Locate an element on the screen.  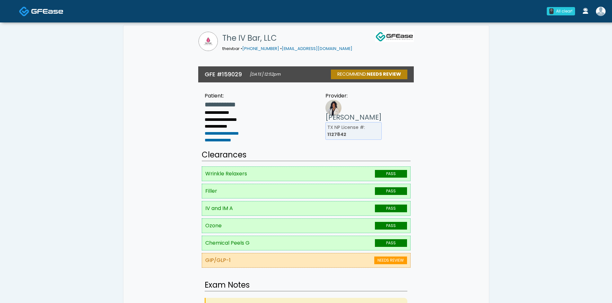
small: theivbar is located at coordinates (287, 48).